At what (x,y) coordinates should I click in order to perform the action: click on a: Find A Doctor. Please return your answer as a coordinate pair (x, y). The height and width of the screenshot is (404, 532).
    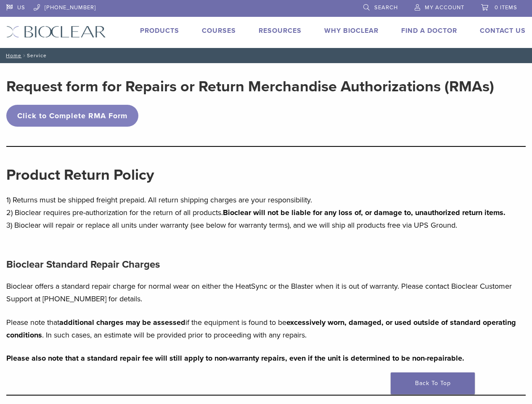
    Looking at the image, I should click on (429, 31).